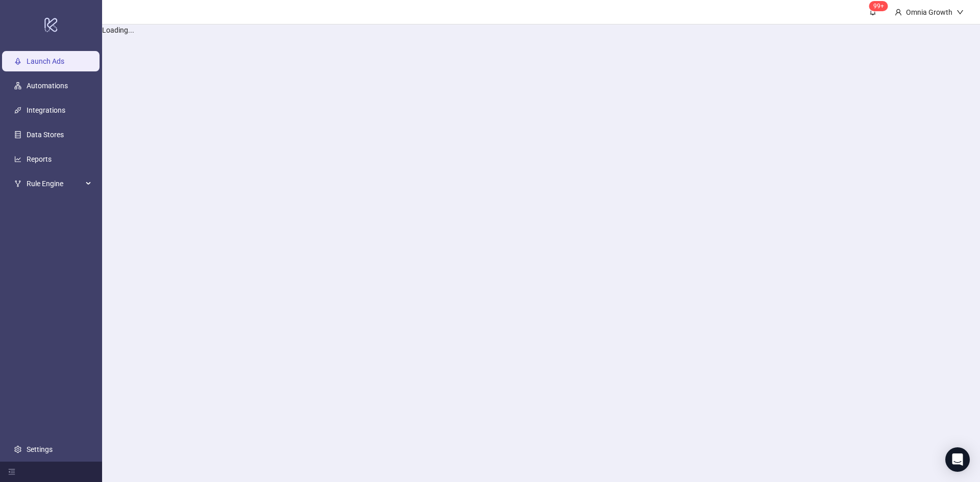 The height and width of the screenshot is (482, 980). What do you see at coordinates (45, 135) in the screenshot?
I see `a: Data Stores` at bounding box center [45, 135].